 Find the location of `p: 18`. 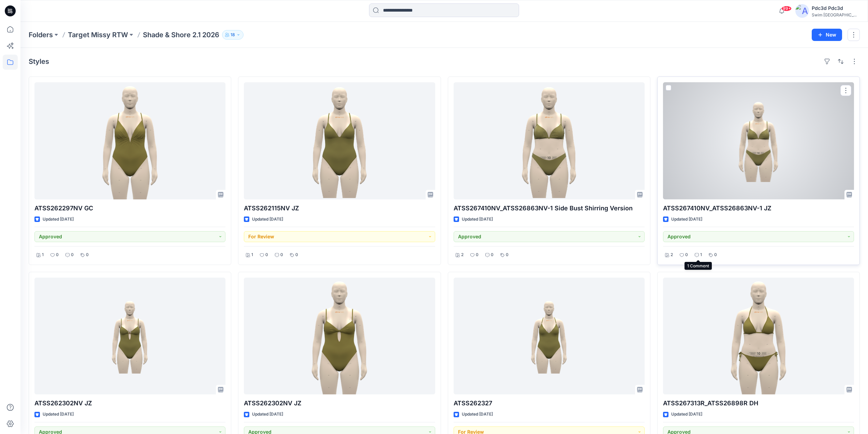

p: 18 is located at coordinates (232, 35).